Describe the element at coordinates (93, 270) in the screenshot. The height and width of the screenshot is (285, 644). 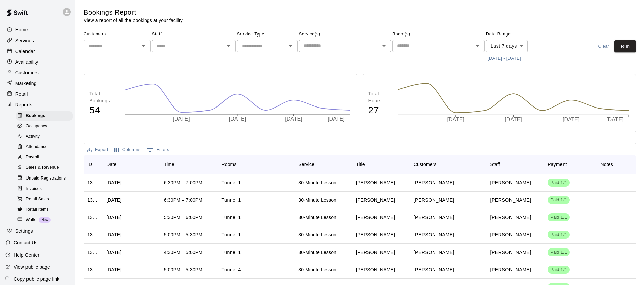
I see `div: 1320392` at that location.